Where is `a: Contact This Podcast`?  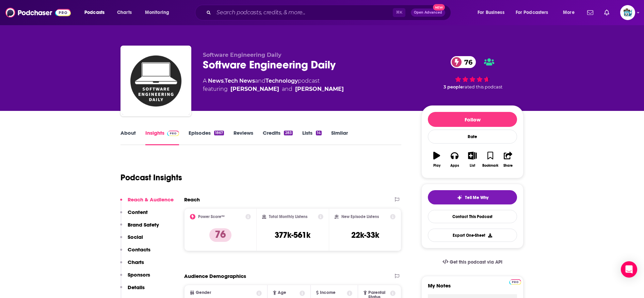
a: Contact This Podcast is located at coordinates (472, 217).